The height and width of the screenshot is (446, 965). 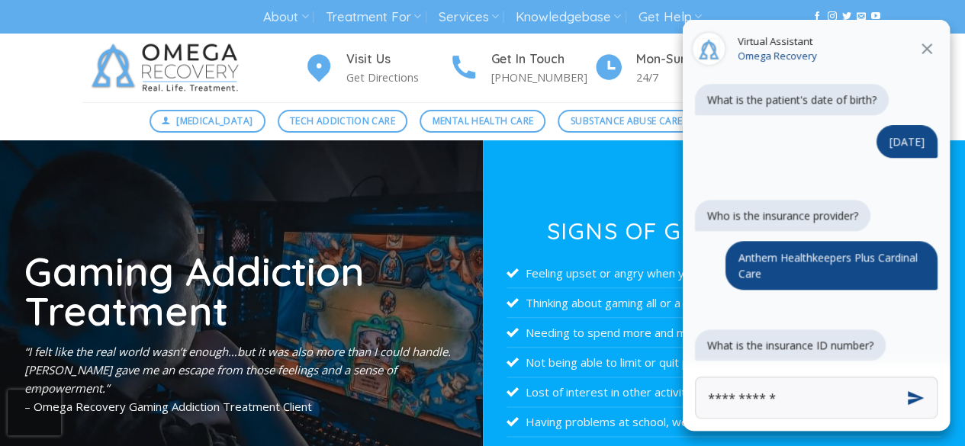 What do you see at coordinates (723, 231) in the screenshot?
I see `h3: Signs of Gaming Addiction` at bounding box center [723, 231].